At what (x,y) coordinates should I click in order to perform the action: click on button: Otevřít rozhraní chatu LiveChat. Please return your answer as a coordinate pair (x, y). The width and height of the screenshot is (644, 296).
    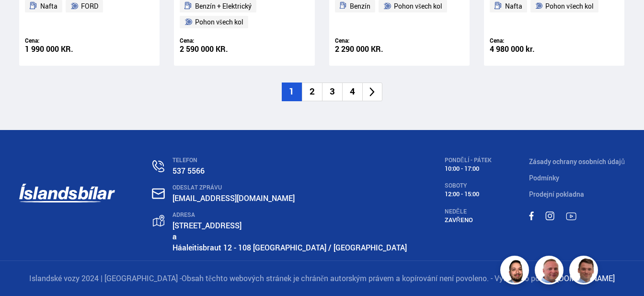
    Looking at the image, I should click on (22, 18).